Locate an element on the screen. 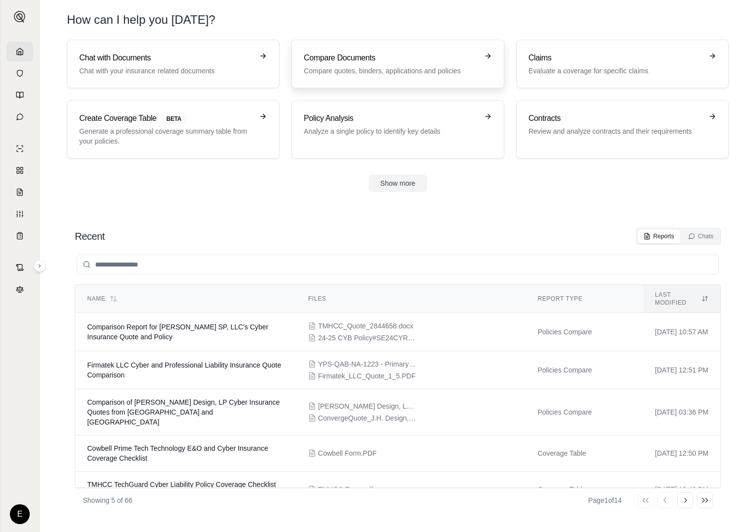  span: Firmatek_LLC_Quote_1_5.PDF is located at coordinates (367, 376).